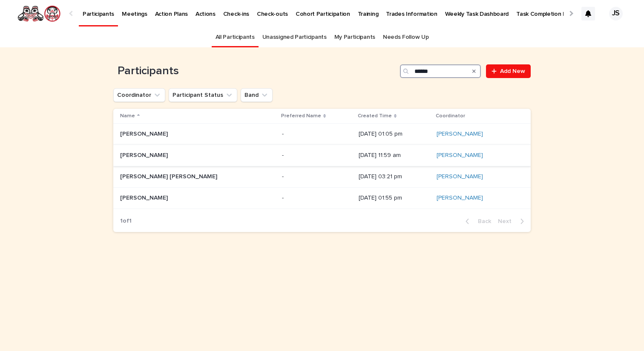  I want to click on a: Add New, so click(508, 71).